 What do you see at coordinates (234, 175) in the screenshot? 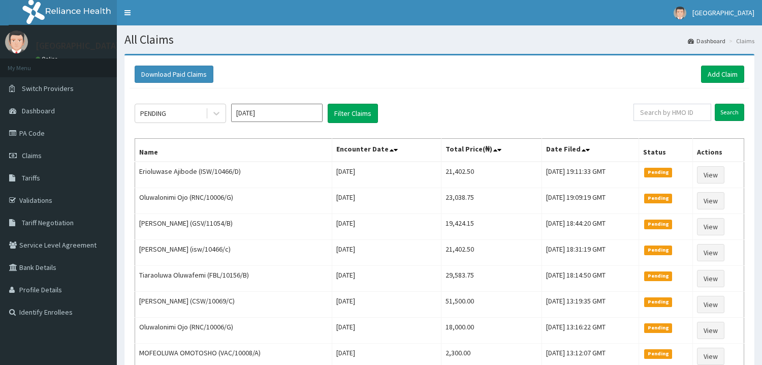
I see `td: Erioluwase Ajibode (ISW/10466/D)` at bounding box center [234, 175].